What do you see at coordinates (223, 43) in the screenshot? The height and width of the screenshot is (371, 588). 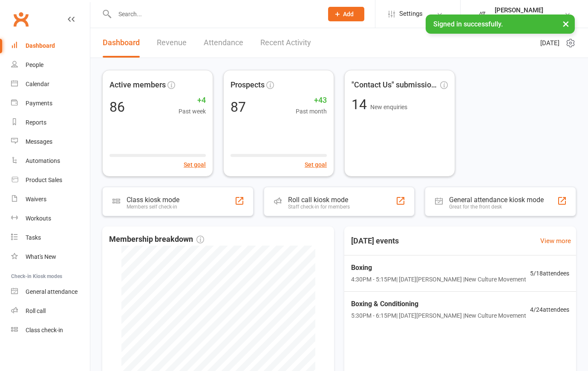 I see `a: Attendance` at bounding box center [223, 43].